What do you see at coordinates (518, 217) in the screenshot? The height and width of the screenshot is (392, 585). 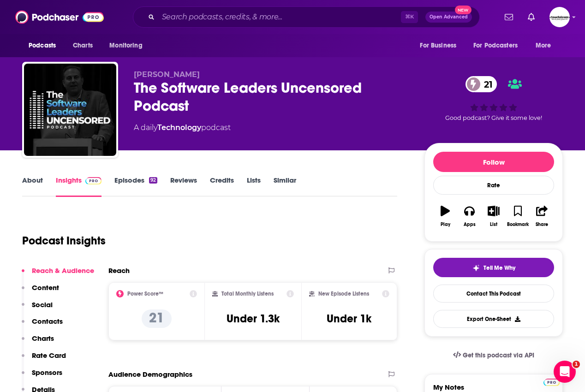 I see `button: Bookmark` at bounding box center [518, 217].